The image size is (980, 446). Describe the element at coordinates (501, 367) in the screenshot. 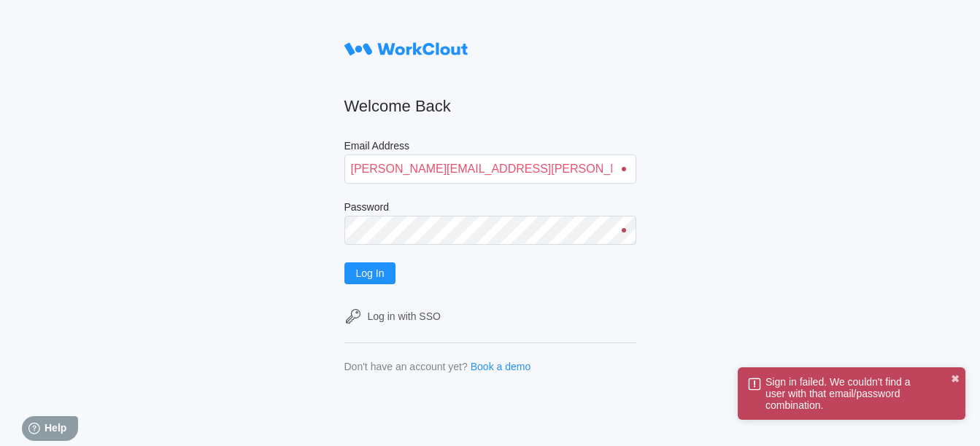

I see `a: Book a demo` at that location.